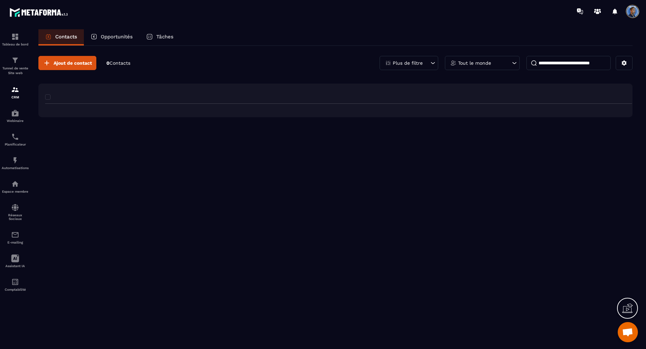 This screenshot has height=349, width=646. What do you see at coordinates (165, 37) in the screenshot?
I see `p: Tâches` at bounding box center [165, 37].